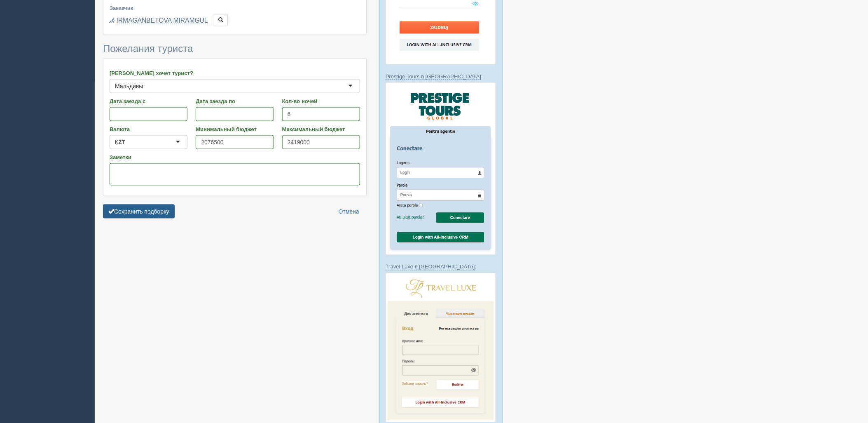 Image resolution: width=868 pixels, height=423 pixels. What do you see at coordinates (235, 157) in the screenshot?
I see `label: Заметки` at bounding box center [235, 157].